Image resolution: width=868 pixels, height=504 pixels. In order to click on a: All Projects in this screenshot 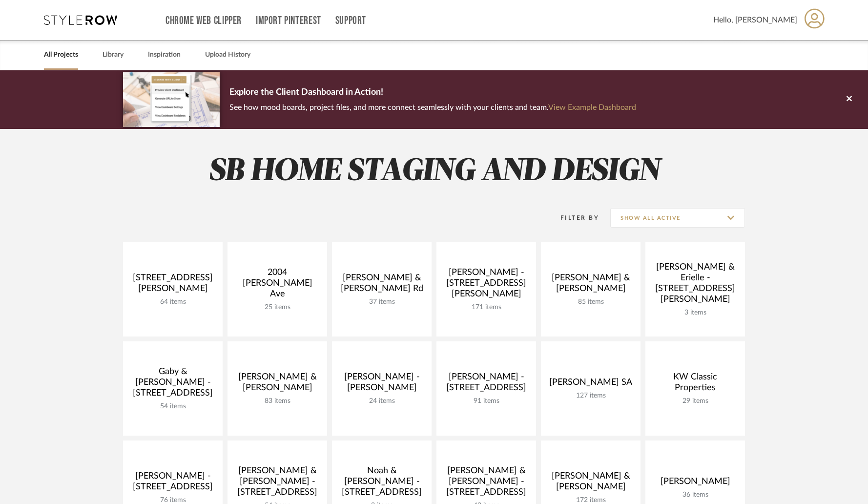, I will do `click(61, 55)`.